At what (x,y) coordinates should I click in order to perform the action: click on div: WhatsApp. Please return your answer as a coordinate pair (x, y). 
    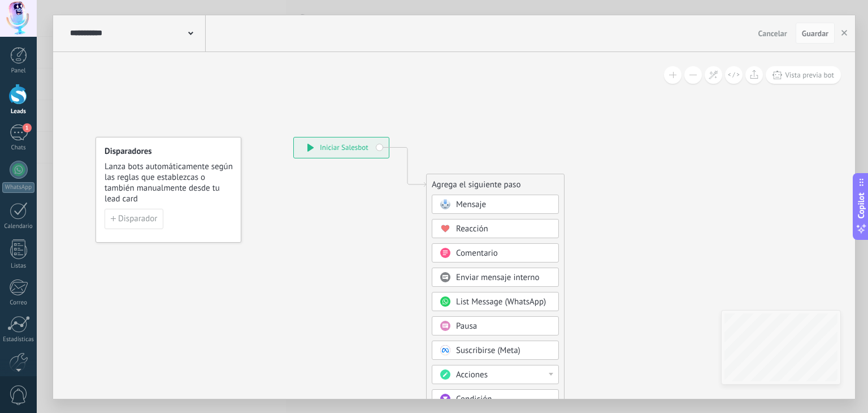
    Looking at the image, I should click on (18, 187).